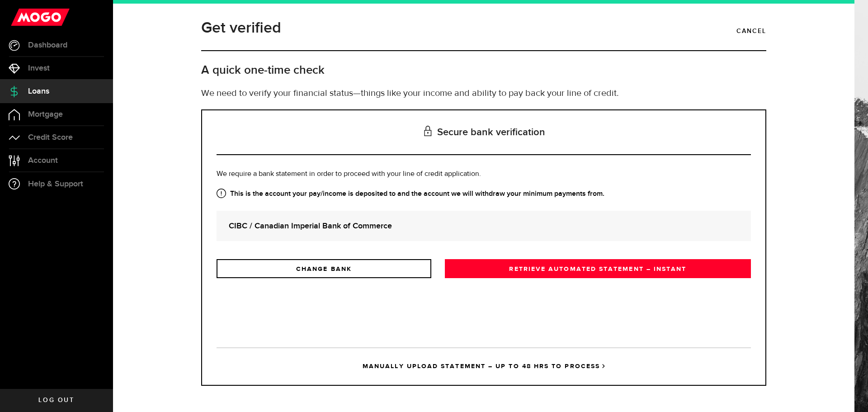 This screenshot has height=412, width=868. I want to click on span: Invest, so click(39, 68).